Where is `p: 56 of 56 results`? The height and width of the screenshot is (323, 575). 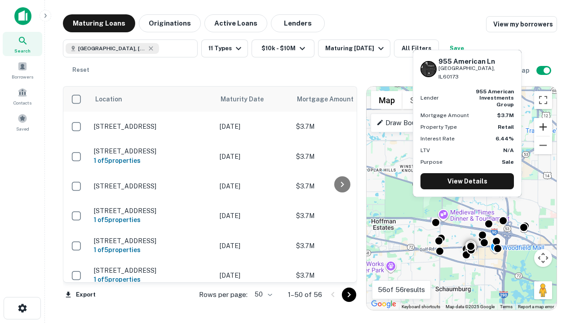 p: 56 of 56 results is located at coordinates (401, 290).